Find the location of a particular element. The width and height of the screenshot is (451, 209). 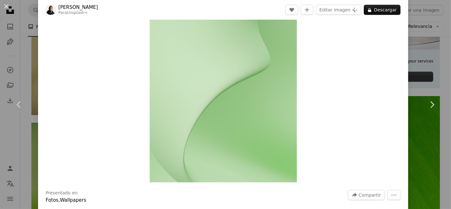

button: Descargar is located at coordinates (382, 10).